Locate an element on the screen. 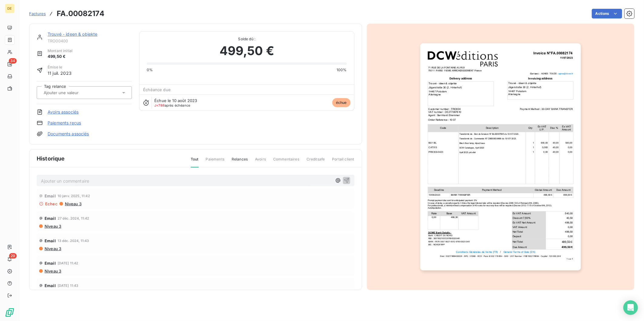 The image size is (644, 321). span: 0% is located at coordinates (150, 70).